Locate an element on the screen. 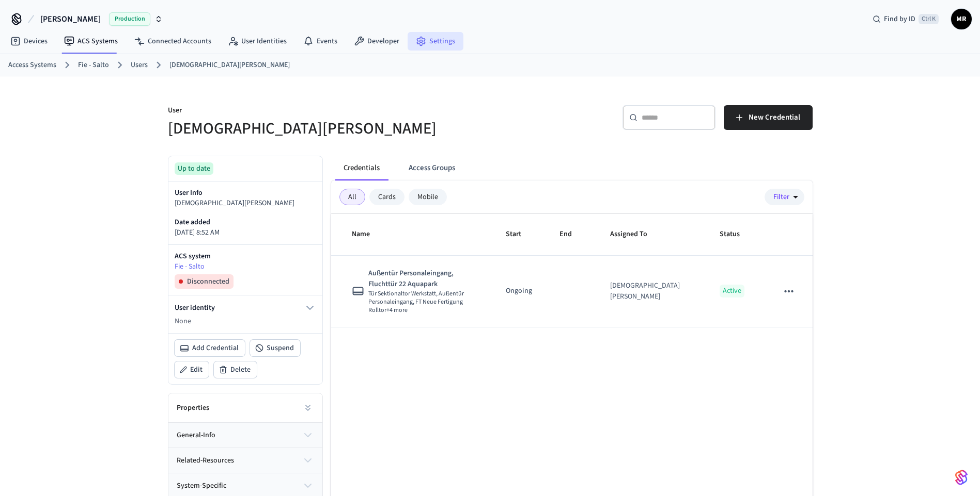 The width and height of the screenshot is (980, 496). button: Add Credential is located at coordinates (209, 348).